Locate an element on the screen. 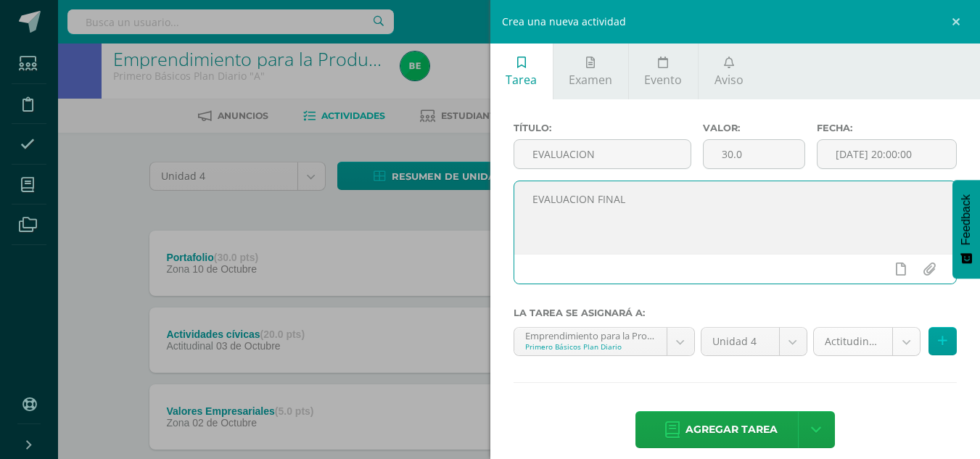  span: Evento is located at coordinates (663, 80).